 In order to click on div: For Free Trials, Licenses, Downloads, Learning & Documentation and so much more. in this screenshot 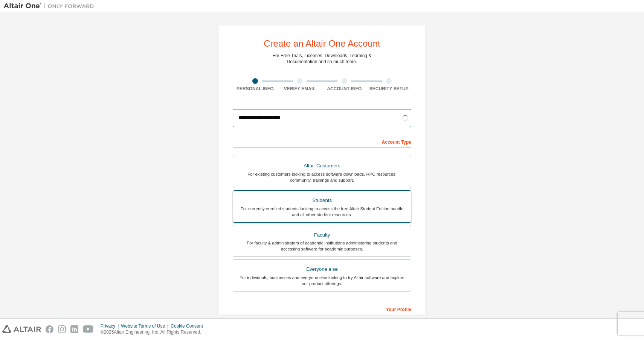, I will do `click(322, 59)`.